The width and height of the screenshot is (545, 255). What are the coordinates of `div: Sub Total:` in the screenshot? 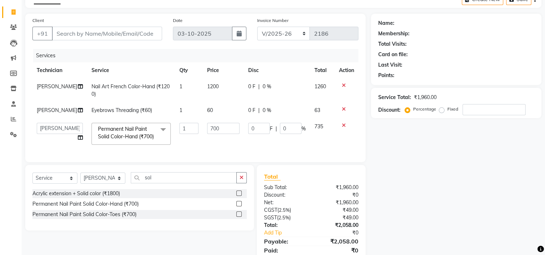 It's located at (285, 187).